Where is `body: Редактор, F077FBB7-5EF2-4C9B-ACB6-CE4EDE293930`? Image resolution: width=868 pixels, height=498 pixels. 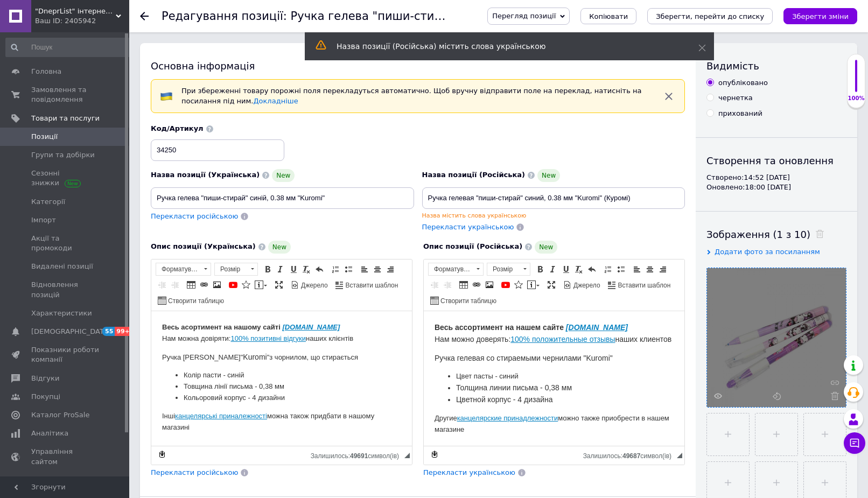
body: Редактор, F077FBB7-5EF2-4C9B-ACB6-CE4EDE293930 is located at coordinates (131, 66).